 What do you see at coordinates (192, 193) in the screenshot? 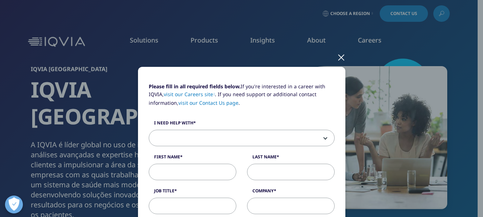
I see `label: Job Title` at bounding box center [192, 193].